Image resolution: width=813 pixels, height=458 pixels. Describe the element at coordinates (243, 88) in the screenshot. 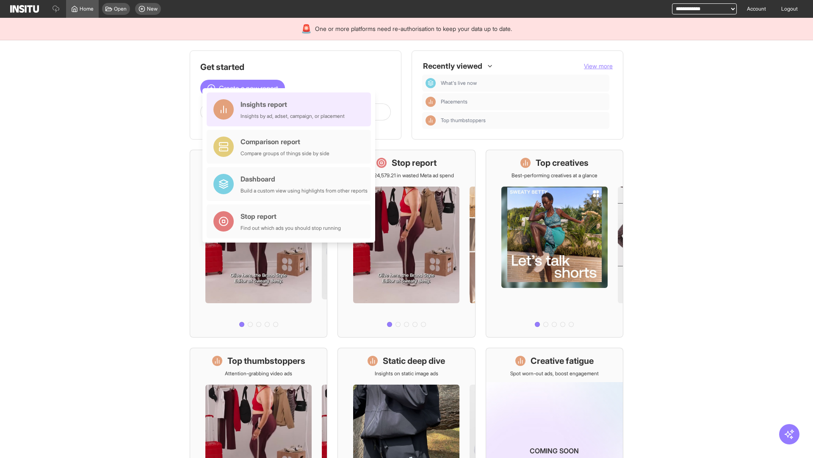

I see `button: Create a new report` at that location.